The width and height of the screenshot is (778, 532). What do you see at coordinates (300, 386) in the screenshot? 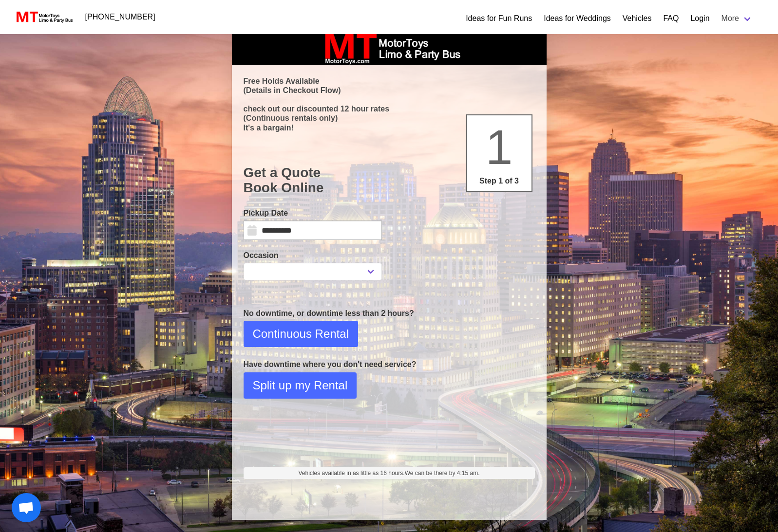
I see `span: Split up my Rental` at bounding box center [300, 386].